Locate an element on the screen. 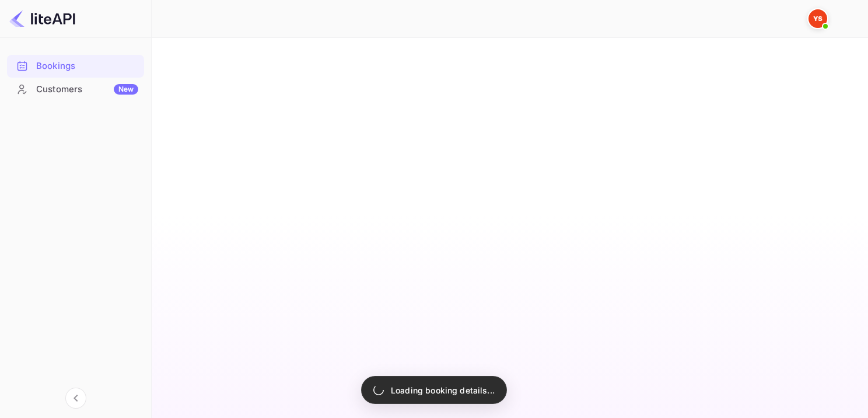  a: CustomersNew is located at coordinates (75, 89).